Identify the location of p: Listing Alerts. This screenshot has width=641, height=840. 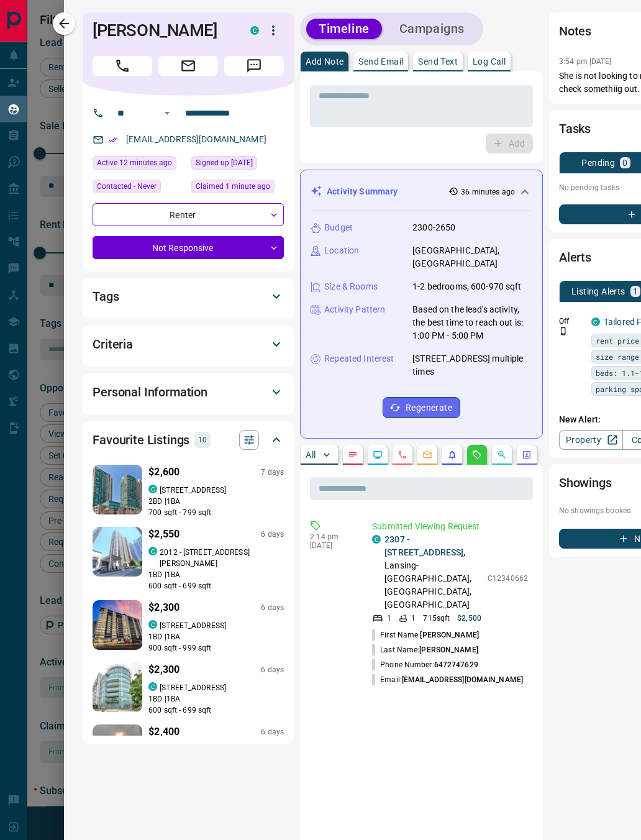
(598, 291).